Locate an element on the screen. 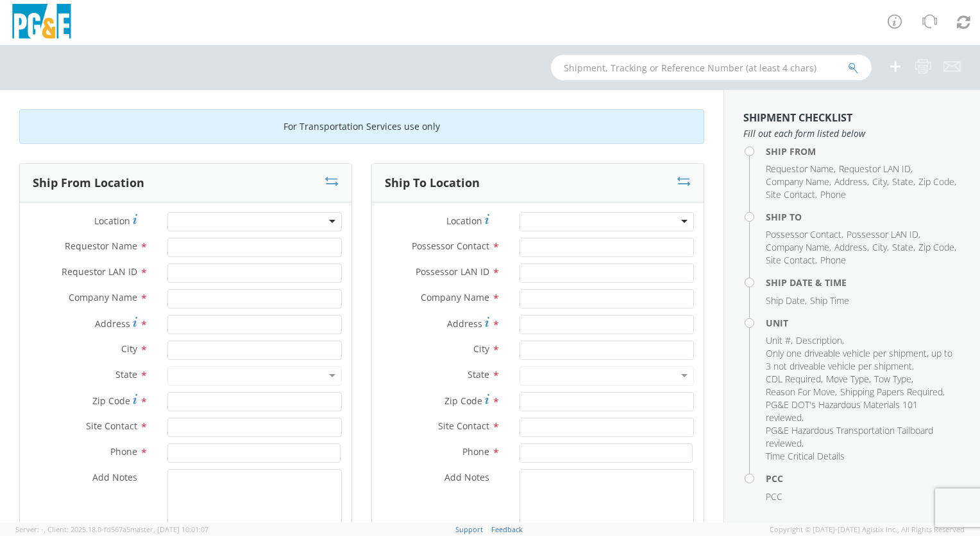 The width and height of the screenshot is (980, 536). h4: Ship From is located at coordinates (864, 151).